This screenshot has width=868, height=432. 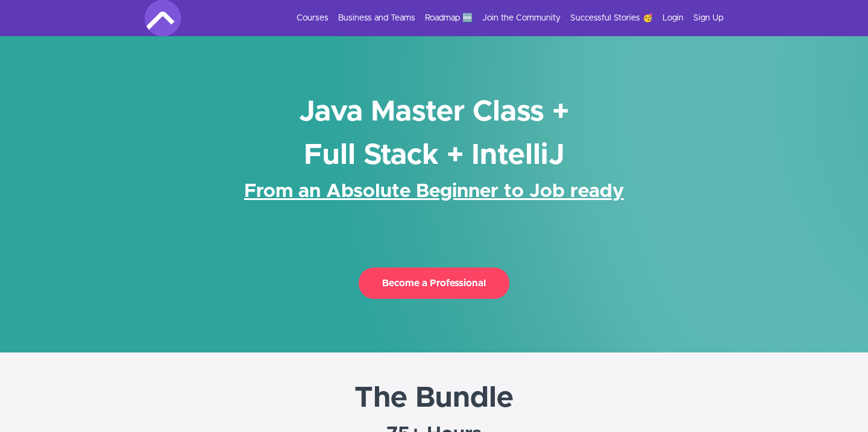 What do you see at coordinates (434, 283) in the screenshot?
I see `button: Become a Professional` at bounding box center [434, 283].